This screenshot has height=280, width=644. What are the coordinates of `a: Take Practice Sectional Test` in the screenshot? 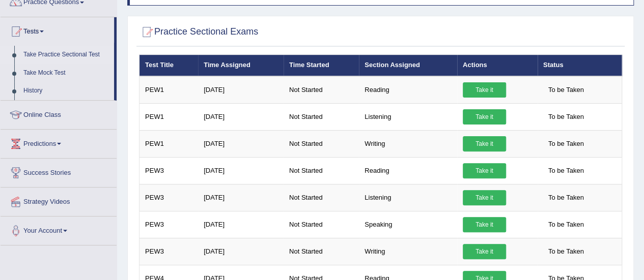 It's located at (66, 55).